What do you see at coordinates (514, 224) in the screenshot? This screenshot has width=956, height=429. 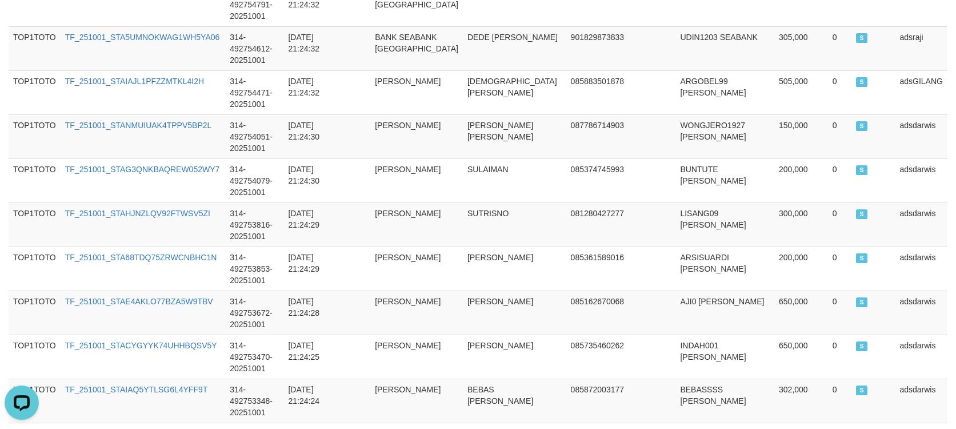 I see `td: SUTRISNO` at bounding box center [514, 224].